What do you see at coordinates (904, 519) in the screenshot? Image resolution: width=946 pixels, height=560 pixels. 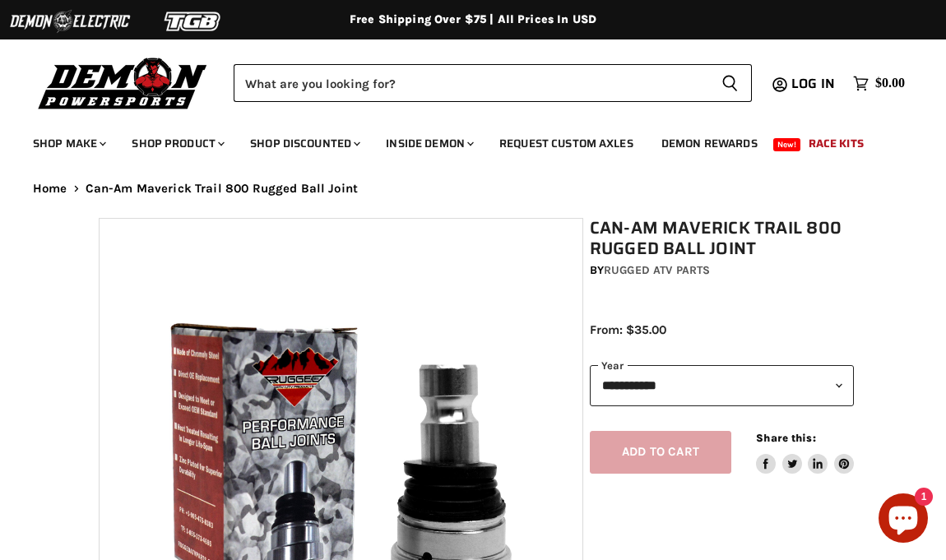 I see `inbox-online-store-chat: Shopify online store chat` at bounding box center [904, 519].